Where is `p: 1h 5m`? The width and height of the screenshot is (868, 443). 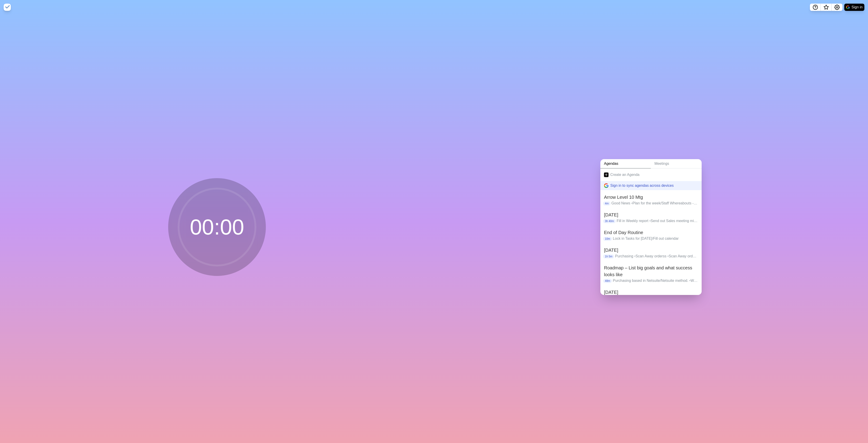
p: 1h 5m is located at coordinates (608, 256).